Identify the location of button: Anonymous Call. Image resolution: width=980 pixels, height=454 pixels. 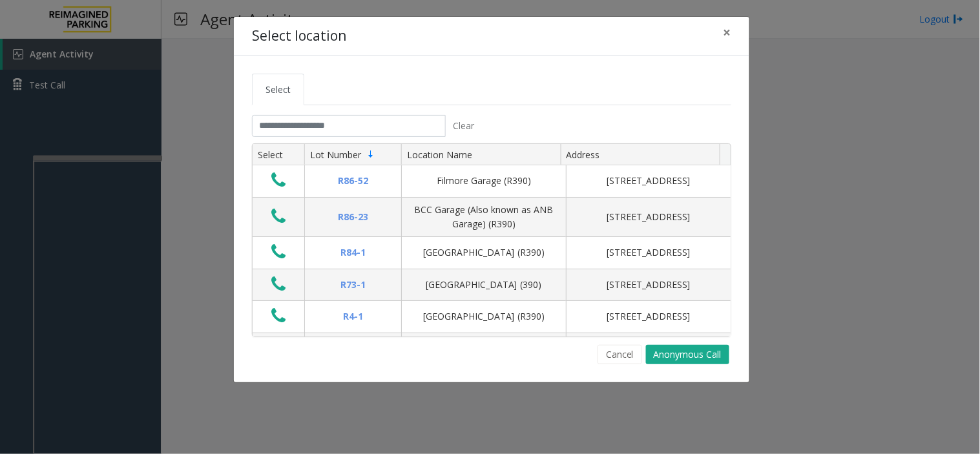
(688, 354).